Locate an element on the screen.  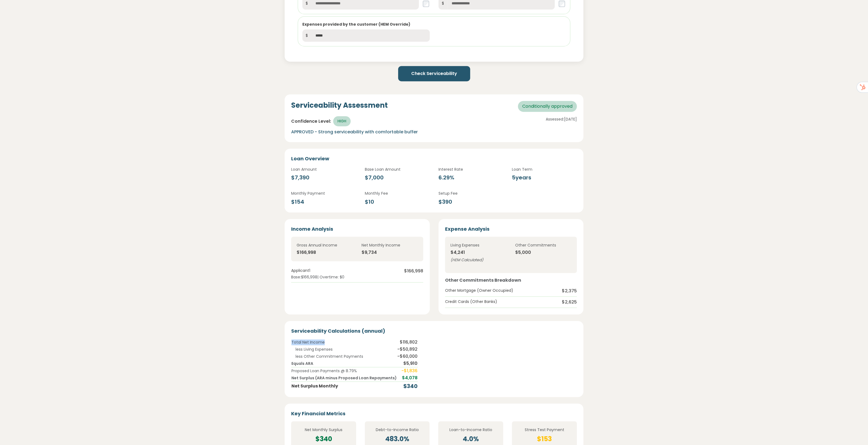
td: less Living Expenses is located at coordinates (344, 349).